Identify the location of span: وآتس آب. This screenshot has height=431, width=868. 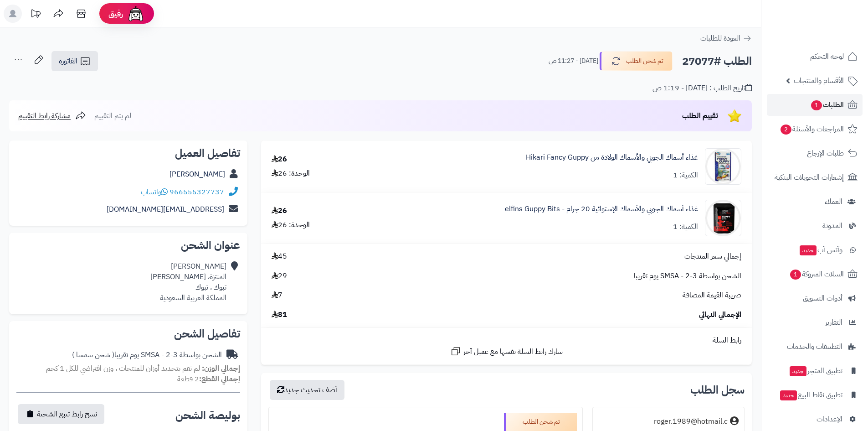
(820, 250).